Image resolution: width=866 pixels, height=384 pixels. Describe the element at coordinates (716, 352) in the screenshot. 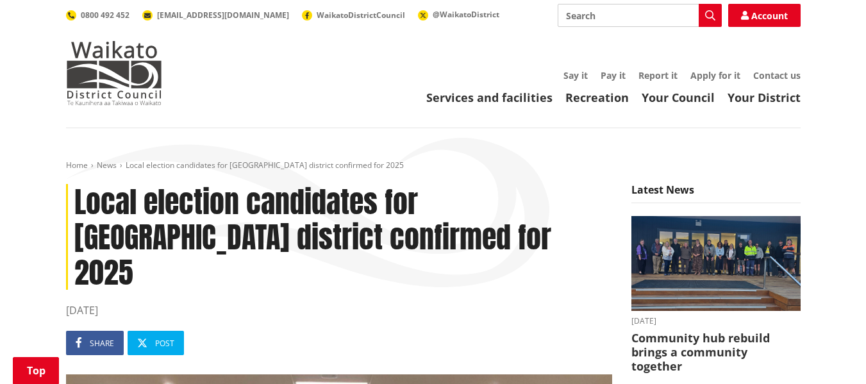

I see `h3: Community hub rebuild brings a community together` at that location.